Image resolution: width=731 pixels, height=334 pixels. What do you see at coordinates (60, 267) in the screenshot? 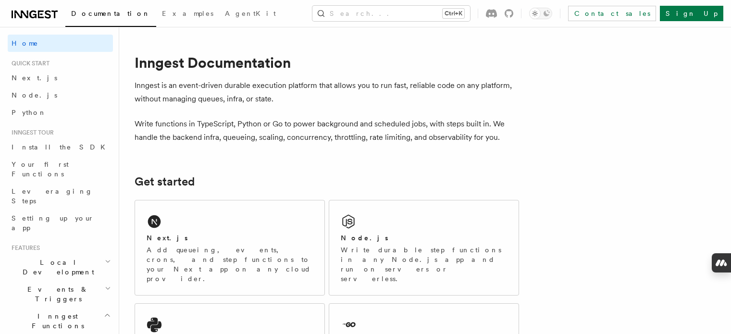
I see `button: Local Development` at bounding box center [60, 267].